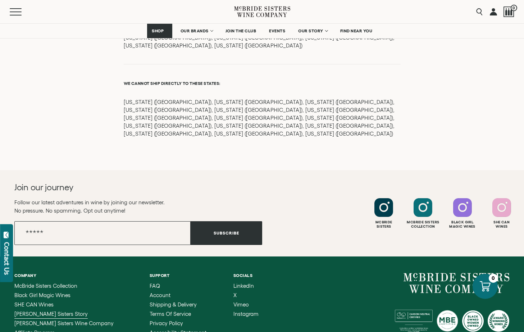 Image resolution: width=524 pixels, height=332 pixels. I want to click on a: Follow McBride Sisters Collection on Instagram Mcbride SistersCollection, so click(423, 213).